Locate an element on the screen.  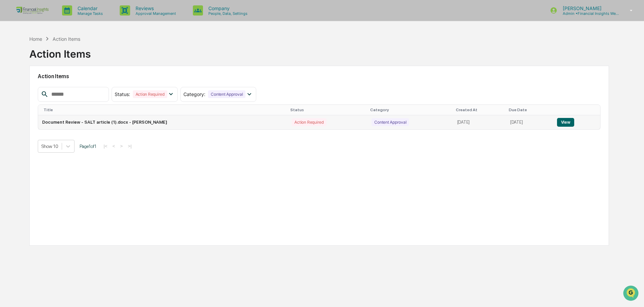
a: 🖐️Preclearance is located at coordinates (25, 123).